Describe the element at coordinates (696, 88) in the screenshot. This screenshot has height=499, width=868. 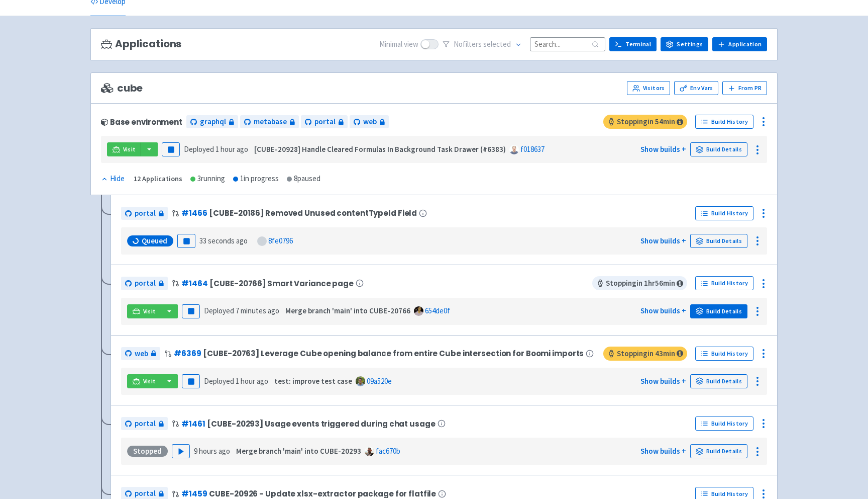
I see `a: Env Vars` at that location.